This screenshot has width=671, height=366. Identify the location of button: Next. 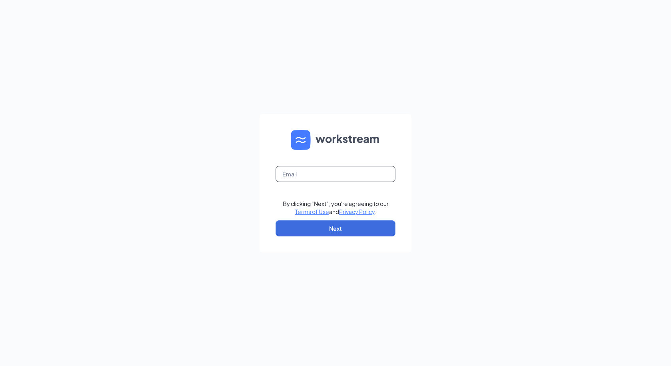
(336, 228).